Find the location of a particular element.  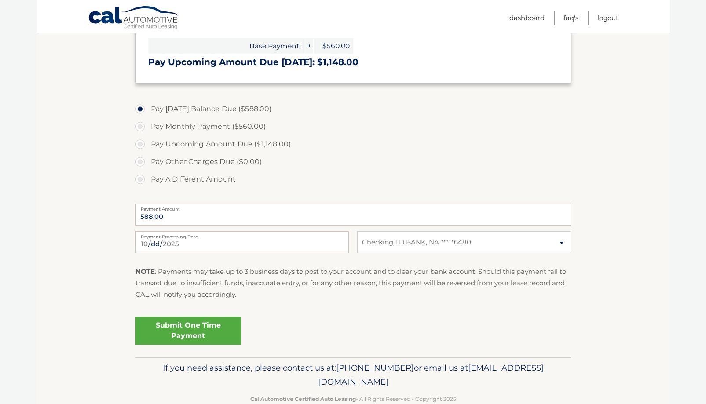

label: Pay Other Charges Due ($0.00) is located at coordinates (353, 162).